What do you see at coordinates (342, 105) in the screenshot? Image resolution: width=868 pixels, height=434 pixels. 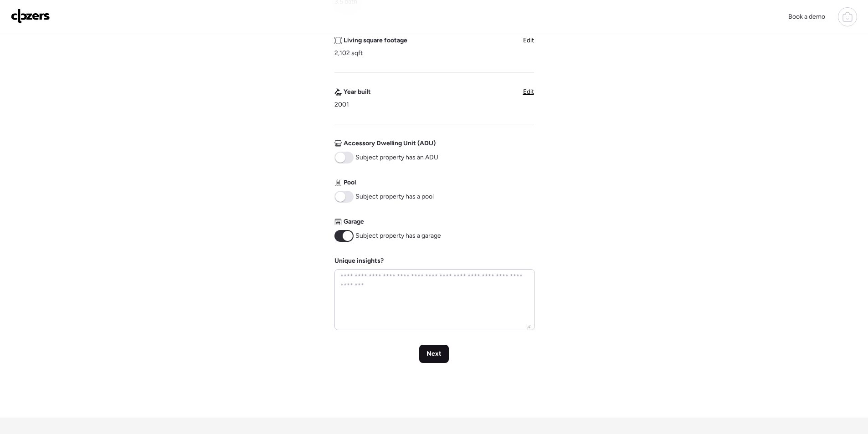 I see `span: 2001` at bounding box center [342, 105].